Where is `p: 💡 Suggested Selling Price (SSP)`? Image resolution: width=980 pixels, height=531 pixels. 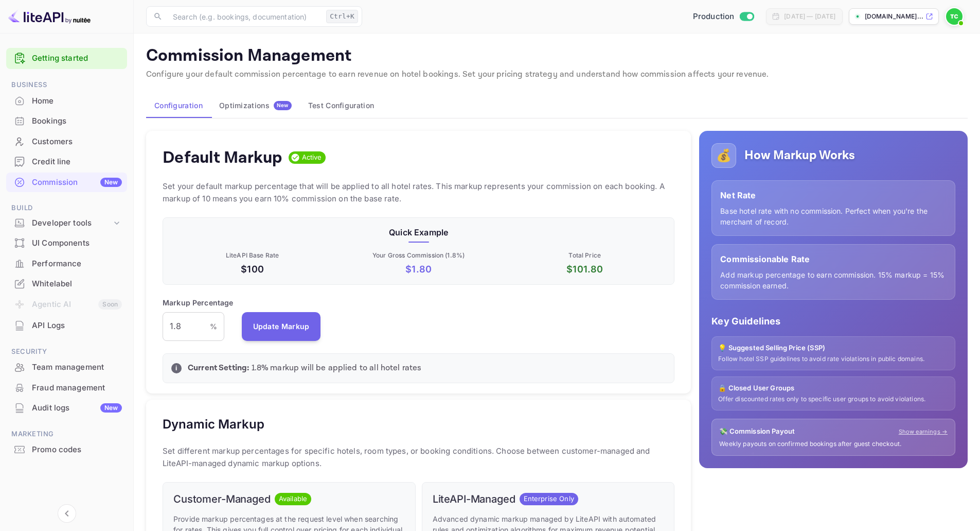
p: 💡 Suggested Selling Price (SSP) is located at coordinates (833, 349).